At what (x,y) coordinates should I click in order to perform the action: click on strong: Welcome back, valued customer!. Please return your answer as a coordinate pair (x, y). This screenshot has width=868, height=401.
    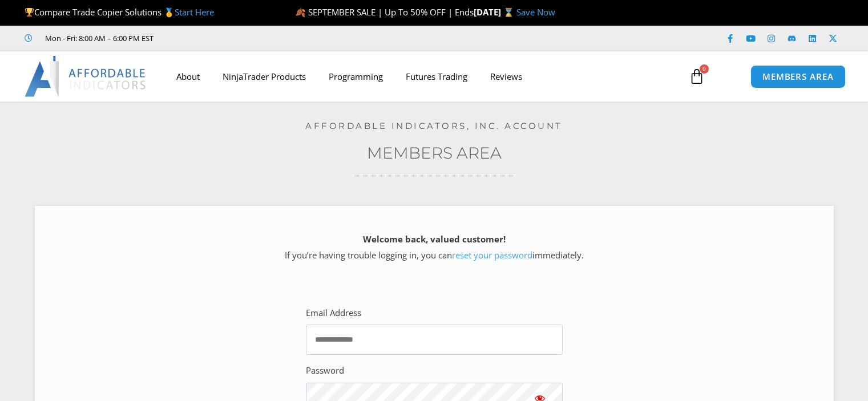
    Looking at the image, I should click on (434, 239).